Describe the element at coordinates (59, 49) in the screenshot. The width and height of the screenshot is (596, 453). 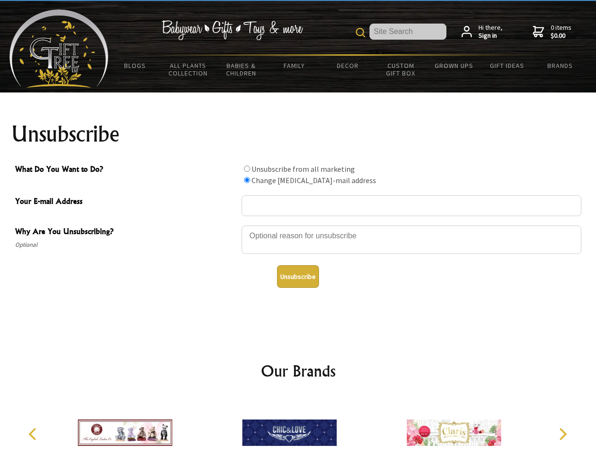
I see `img: Babyware - Gifts - Toys and more...` at that location.